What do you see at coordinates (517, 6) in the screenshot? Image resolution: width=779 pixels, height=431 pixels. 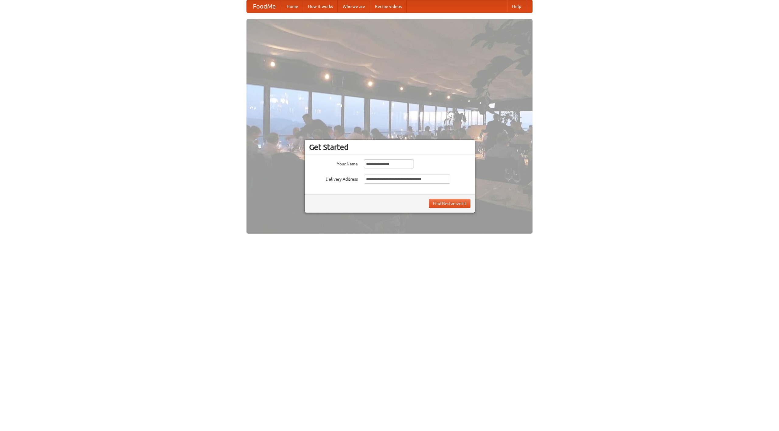 I see `a: Help` at bounding box center [517, 6].